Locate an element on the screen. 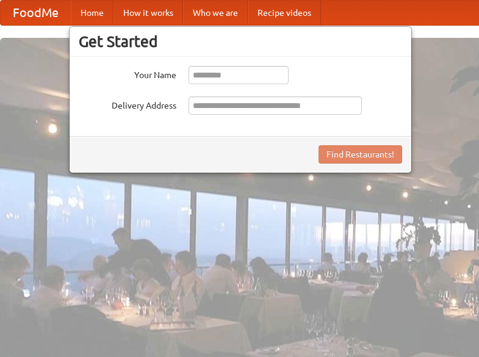  label: Delivery Address is located at coordinates (128, 104).